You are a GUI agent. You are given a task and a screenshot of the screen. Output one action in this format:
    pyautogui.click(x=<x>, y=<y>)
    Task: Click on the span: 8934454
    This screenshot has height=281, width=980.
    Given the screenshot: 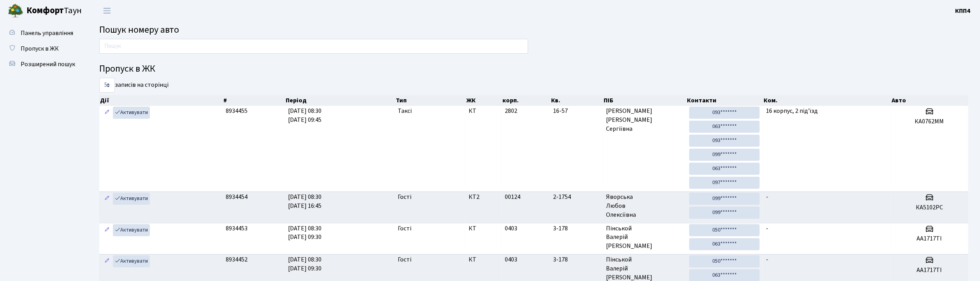 What is the action you would take?
    pyautogui.click(x=237, y=198)
    